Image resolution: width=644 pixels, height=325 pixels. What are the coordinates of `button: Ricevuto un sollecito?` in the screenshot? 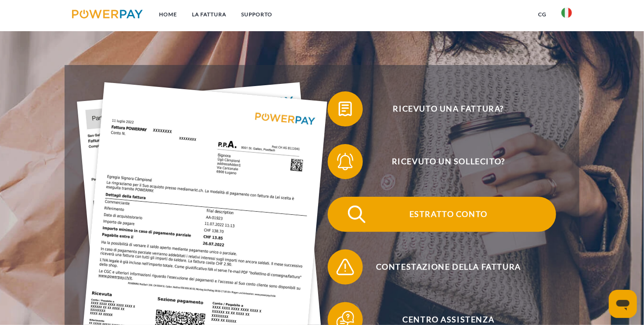 It's located at (442, 162).